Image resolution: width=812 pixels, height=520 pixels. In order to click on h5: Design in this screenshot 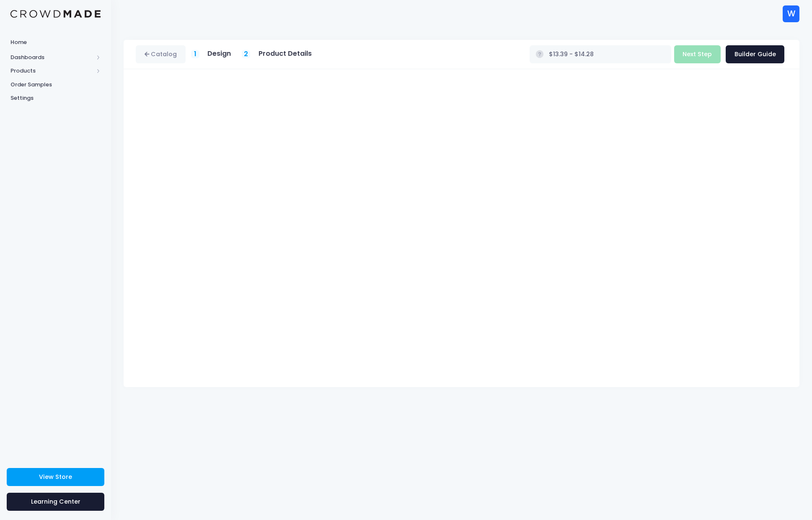, I will do `click(219, 54)`.